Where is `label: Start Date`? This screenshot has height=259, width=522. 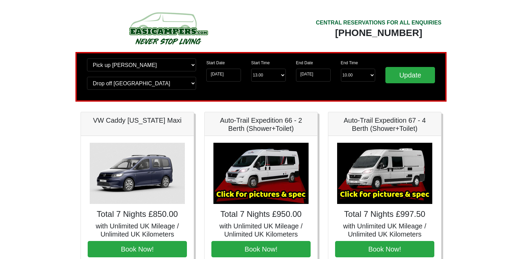
label: Start Date is located at coordinates (215, 63).